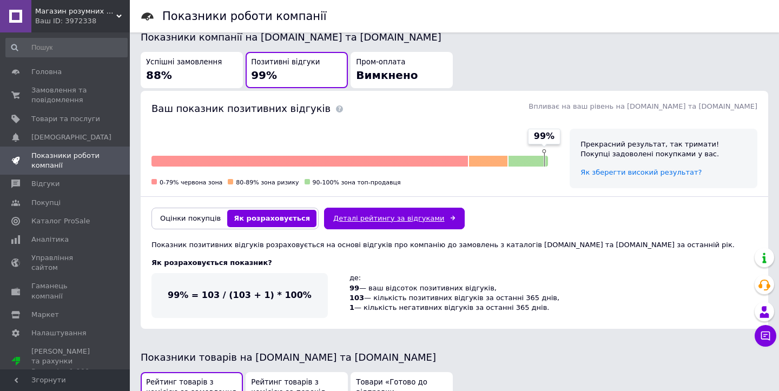  Describe the element at coordinates (766, 336) in the screenshot. I see `button: Чат з покупцем` at that location.